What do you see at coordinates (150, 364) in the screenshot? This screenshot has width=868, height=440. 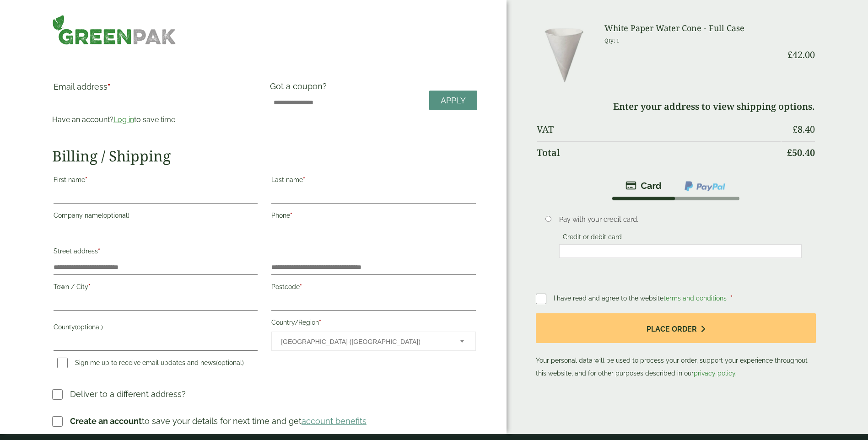 I see `label: Sign me up to receive email updates and news` at bounding box center [150, 364].